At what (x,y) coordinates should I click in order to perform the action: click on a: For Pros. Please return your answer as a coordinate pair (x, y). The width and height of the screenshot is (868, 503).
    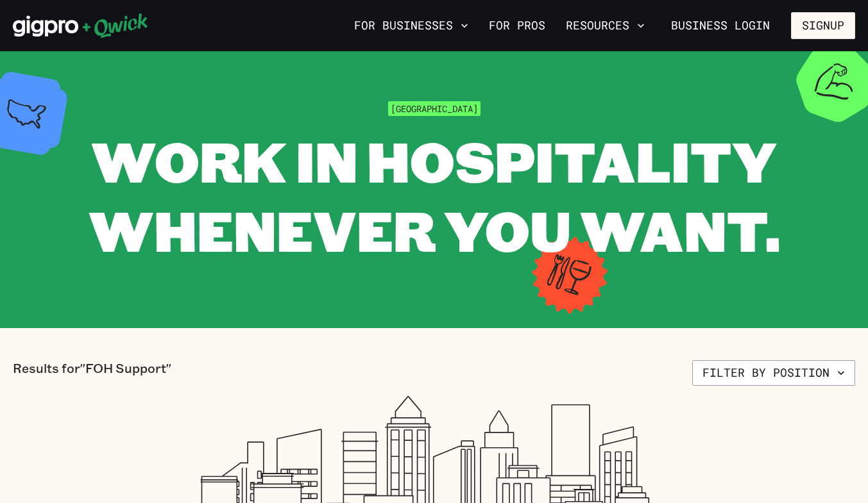
    Looking at the image, I should click on (517, 26).